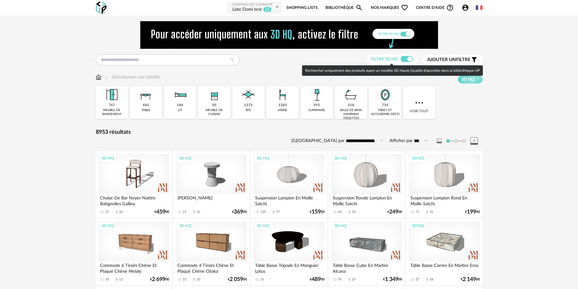 Image resolution: width=578 pixels, height=289 pixels. Describe the element at coordinates (351, 105) in the screenshot. I see `div: 218` at that location.